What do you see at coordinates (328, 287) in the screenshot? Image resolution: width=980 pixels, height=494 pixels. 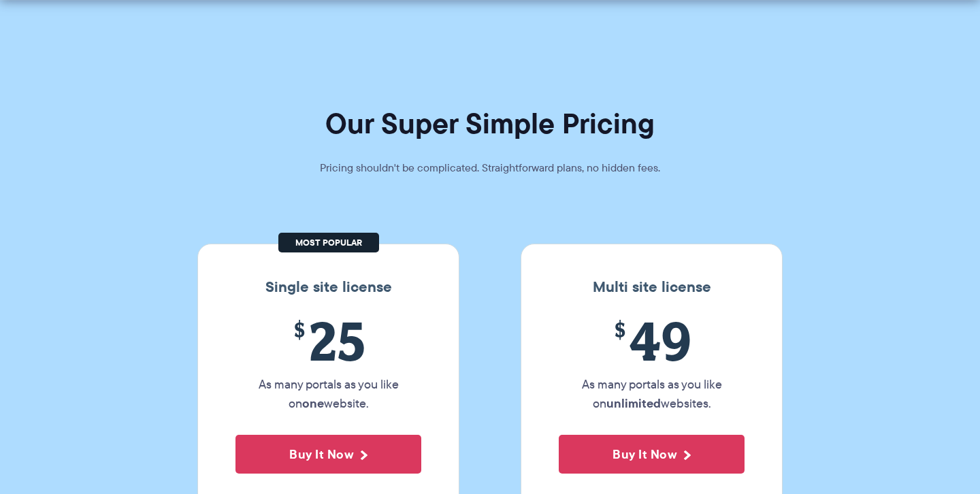 I see `h3: Single site license` at bounding box center [328, 287].